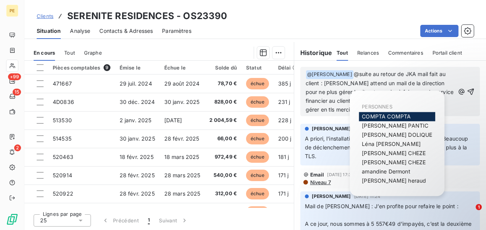 The width and height of the screenshot is (486, 230). Describe the element at coordinates (15, 77) in the screenshot. I see `span: +99` at that location.